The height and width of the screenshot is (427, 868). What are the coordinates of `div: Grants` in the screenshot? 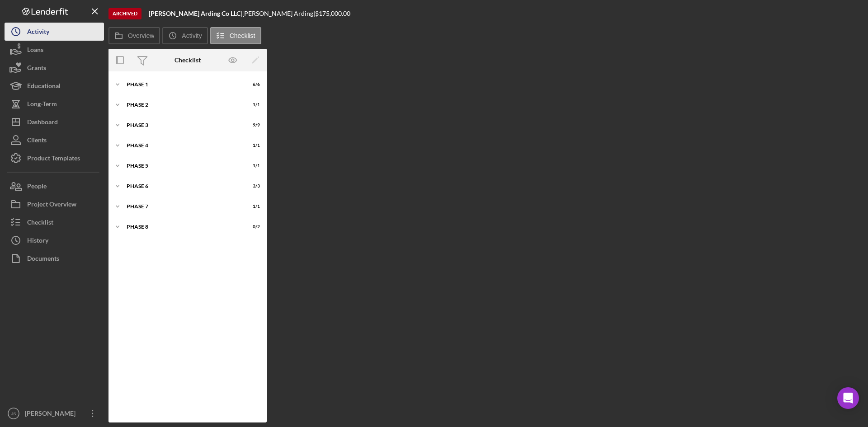 It's located at (37, 69).